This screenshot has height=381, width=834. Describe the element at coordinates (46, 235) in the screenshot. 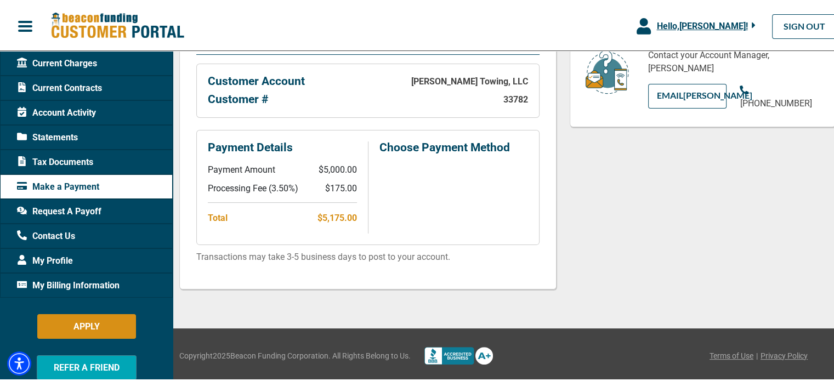

I see `span: Contact Us` at that location.